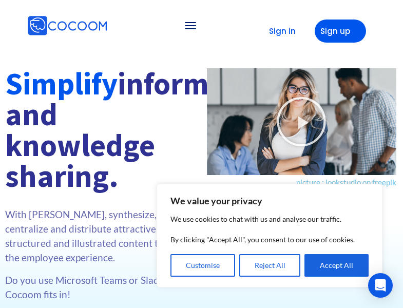 This screenshot has height=308, width=403. Describe the element at coordinates (101, 287) in the screenshot. I see `p: Do you use Microsoft Teams or Slack? Cocoom fits in!` at that location.